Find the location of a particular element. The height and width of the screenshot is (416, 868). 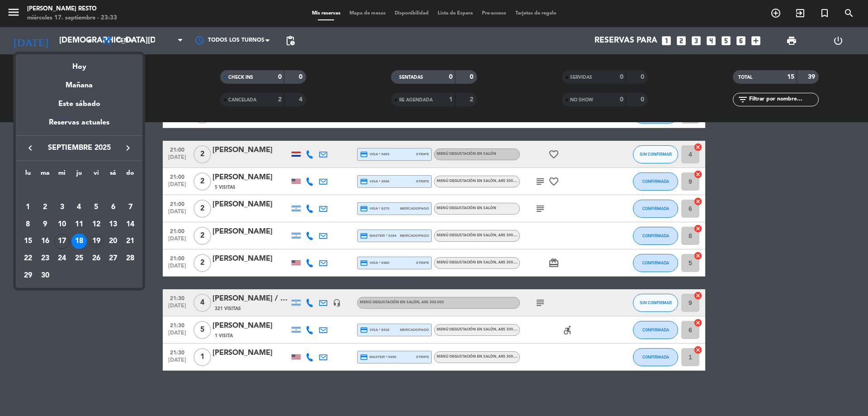

div: 9 is located at coordinates (46, 224).